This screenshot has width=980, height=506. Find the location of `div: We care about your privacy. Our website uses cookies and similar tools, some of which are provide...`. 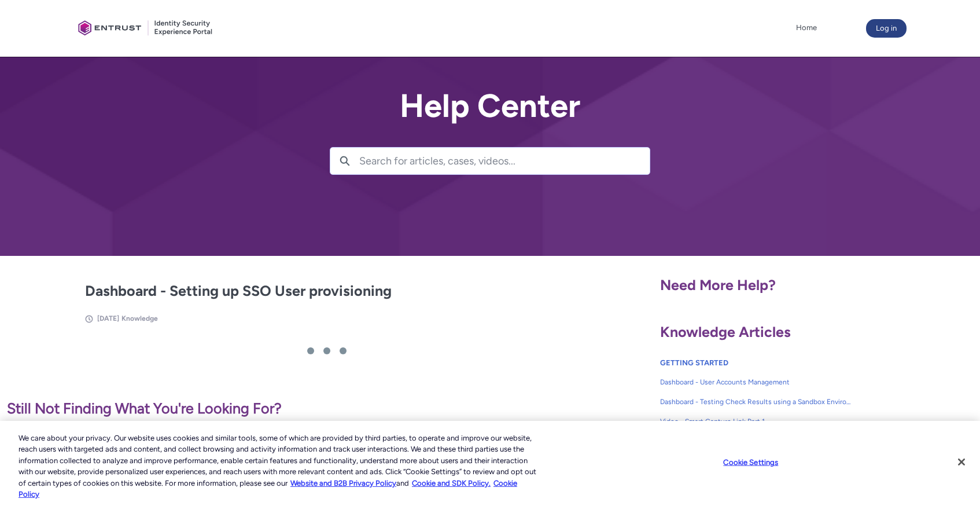

div: We care about your privacy. Our website uses cookies and similar tools, some of which are provide... is located at coordinates (279, 466).